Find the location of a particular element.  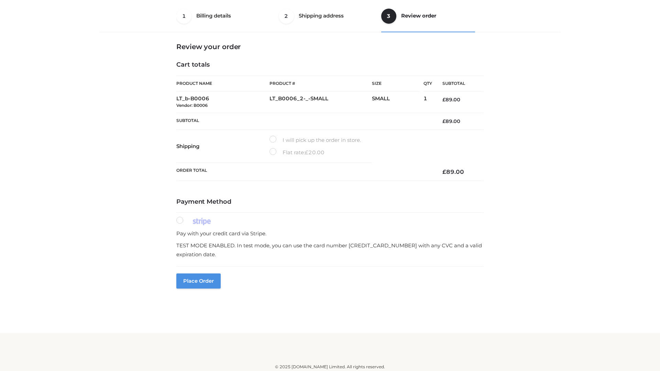

th: Qty is located at coordinates (428, 84).